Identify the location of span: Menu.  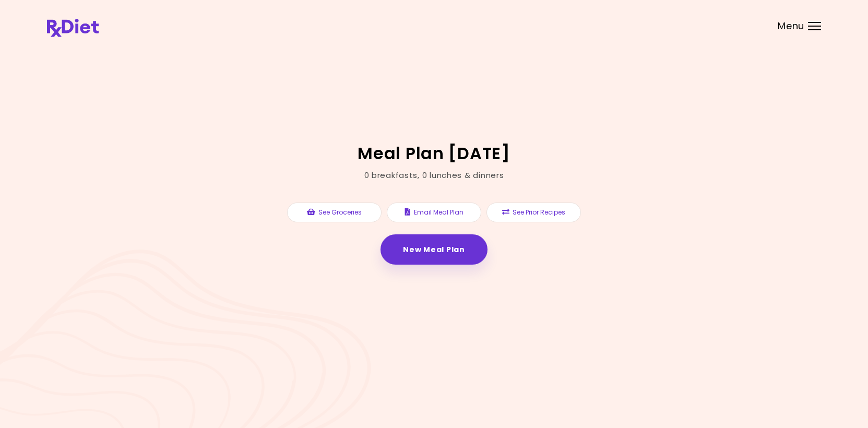
(792, 26).